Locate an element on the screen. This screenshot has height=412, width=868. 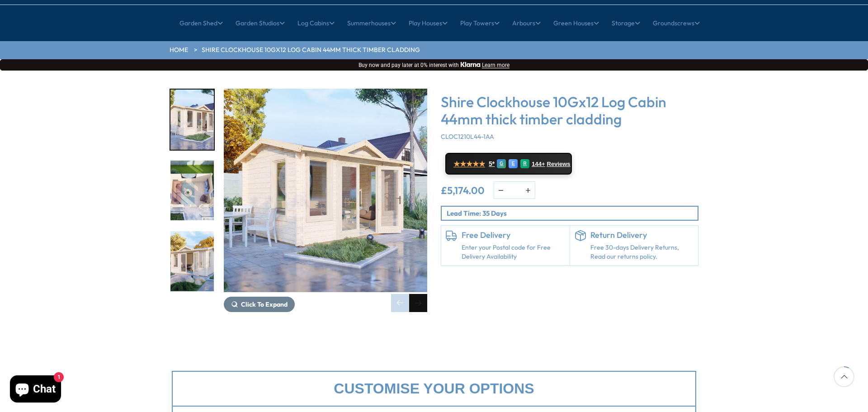
ins: £5,174.00 is located at coordinates (462, 190).